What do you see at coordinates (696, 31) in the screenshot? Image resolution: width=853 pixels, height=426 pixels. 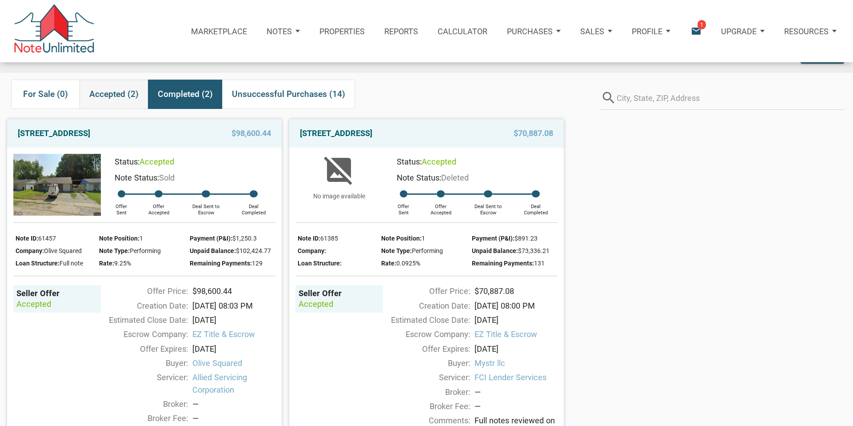 I see `i: email` at bounding box center [696, 31].